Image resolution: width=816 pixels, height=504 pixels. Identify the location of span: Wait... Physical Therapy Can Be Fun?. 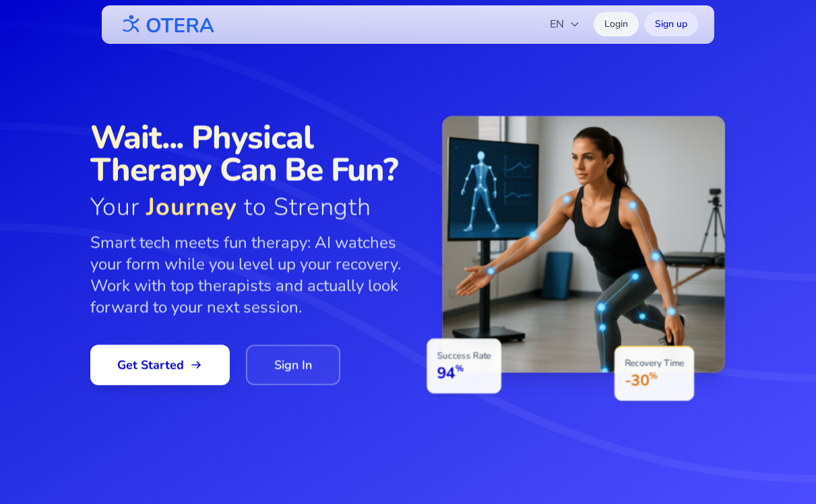
(249, 153).